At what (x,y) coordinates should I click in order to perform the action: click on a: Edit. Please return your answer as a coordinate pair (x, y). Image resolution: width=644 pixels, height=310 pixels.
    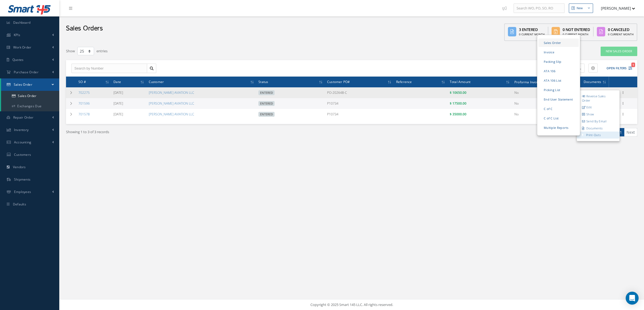
    Looking at the image, I should click on (598, 107).